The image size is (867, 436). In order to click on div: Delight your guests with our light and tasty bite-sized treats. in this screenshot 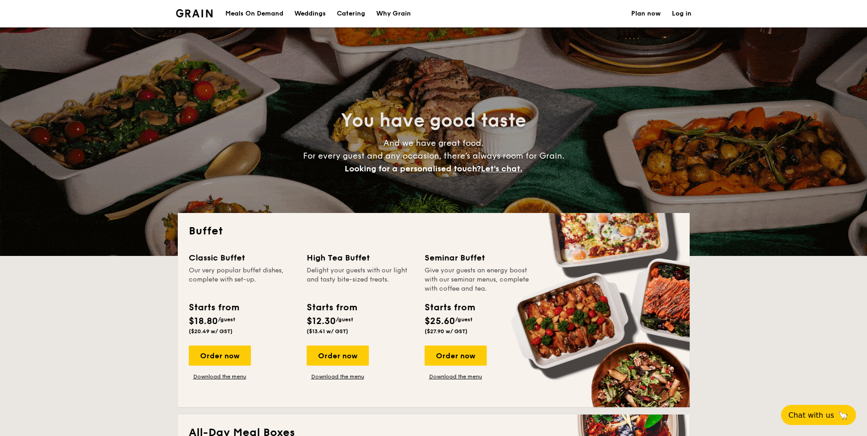, I will do `click(360, 280)`.